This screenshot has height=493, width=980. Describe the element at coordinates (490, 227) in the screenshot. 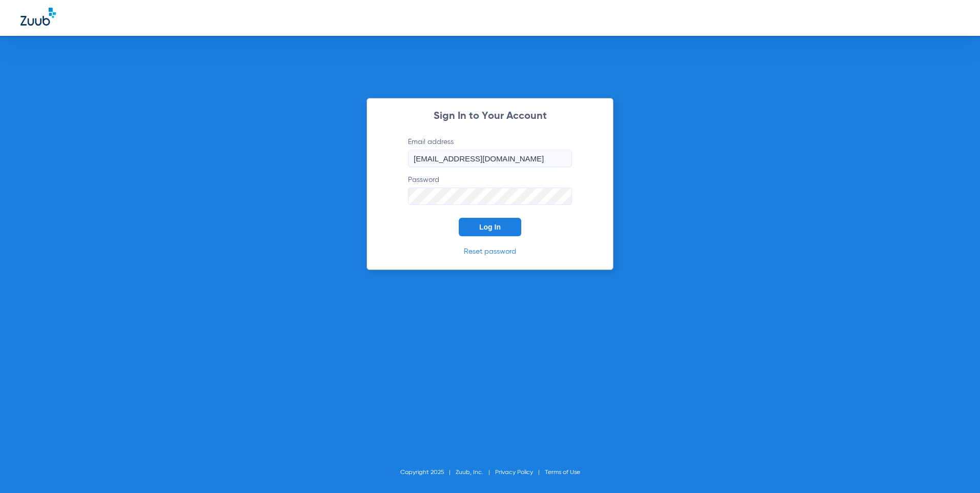

I see `button: Log In` at that location.